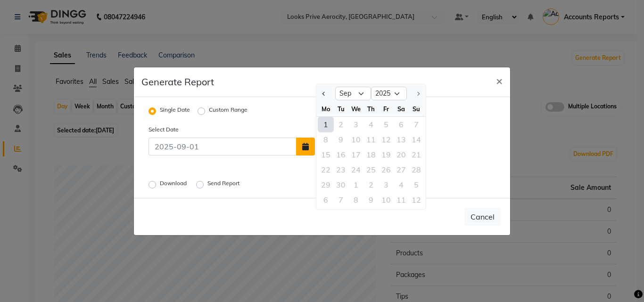  I want to click on div: Tu, so click(341, 109).